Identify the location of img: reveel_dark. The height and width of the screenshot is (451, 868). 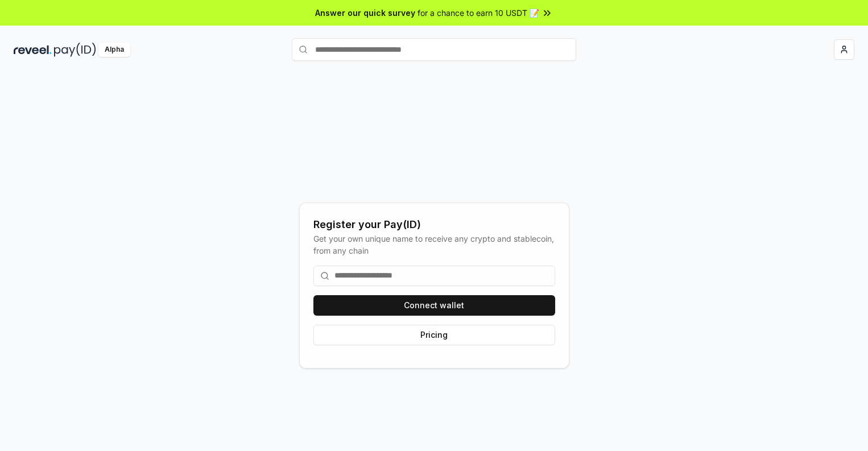
(33, 49).